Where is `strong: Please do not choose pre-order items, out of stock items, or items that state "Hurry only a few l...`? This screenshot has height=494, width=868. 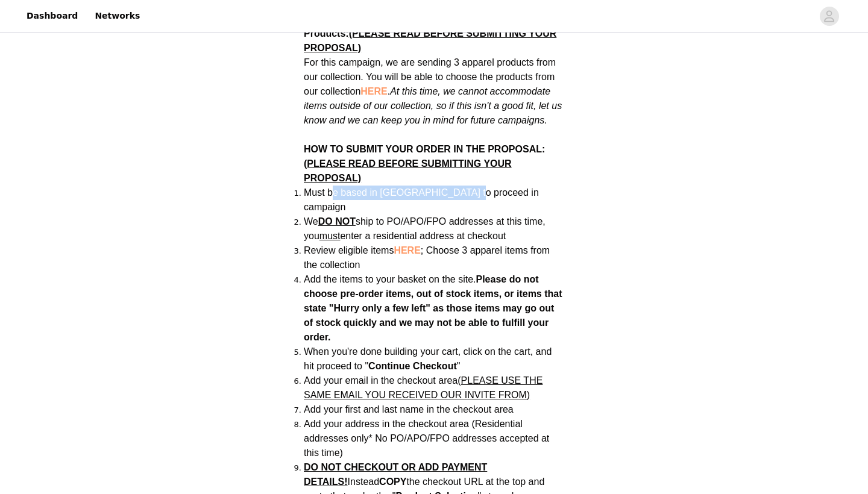
strong: Please do not choose pre-order items, out of stock items, or items that state "Hurry only a few l... is located at coordinates (433, 308).